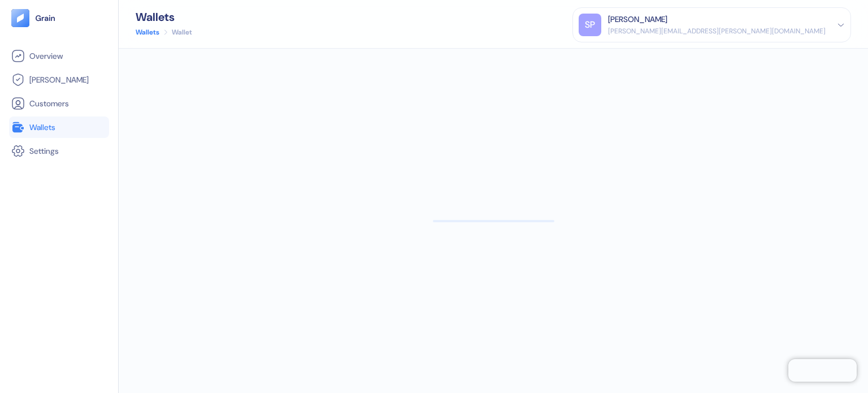  Describe the element at coordinates (59, 103) in the screenshot. I see `a: Customers` at that location.